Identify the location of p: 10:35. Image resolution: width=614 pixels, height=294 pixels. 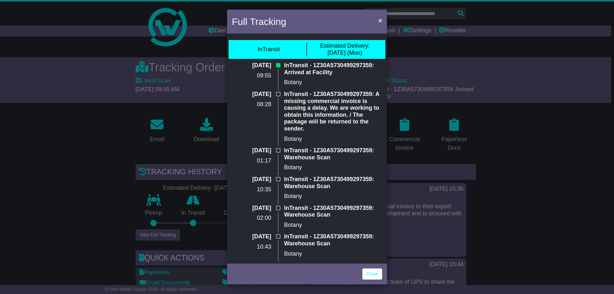
(251, 190).